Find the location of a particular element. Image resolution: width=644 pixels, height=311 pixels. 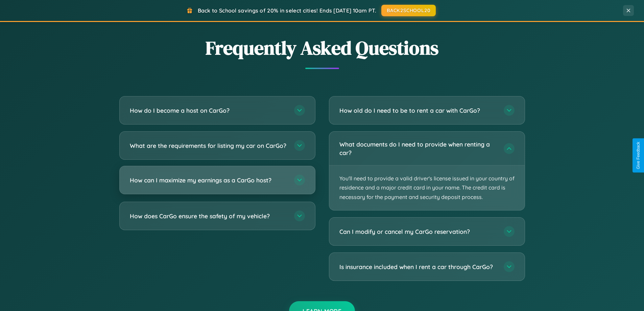

div: Give Feedback is located at coordinates (638, 156).